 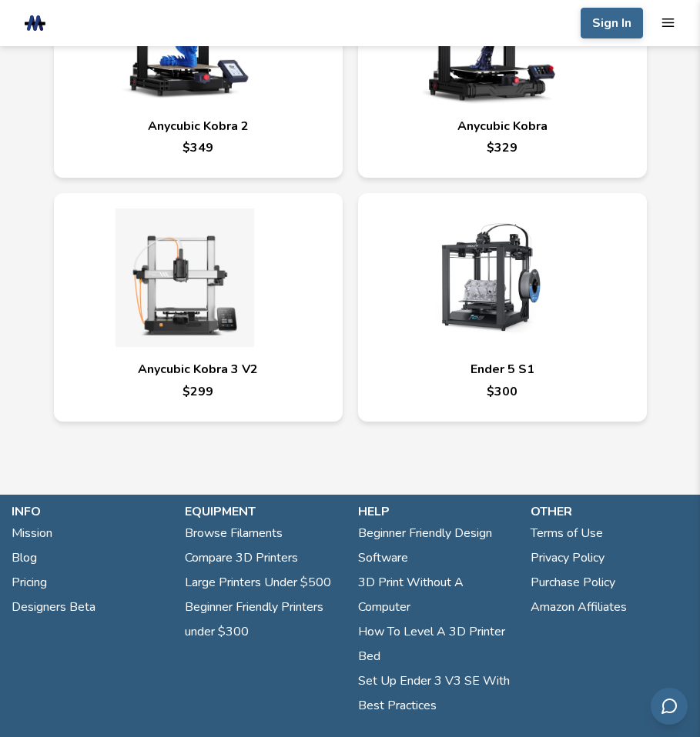 What do you see at coordinates (437, 595) in the screenshot?
I see `a: 3D Print Without A Computer` at bounding box center [437, 595].